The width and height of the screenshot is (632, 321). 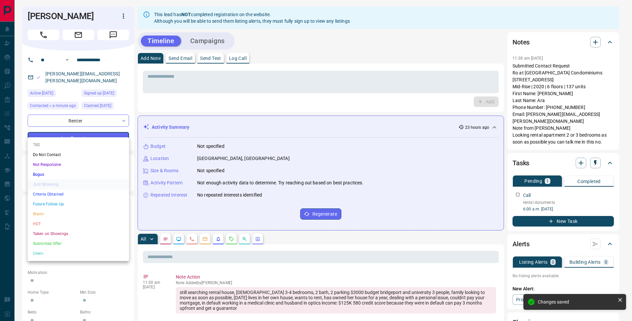 What do you see at coordinates (78, 174) in the screenshot?
I see `li: Bogus` at bounding box center [78, 174].